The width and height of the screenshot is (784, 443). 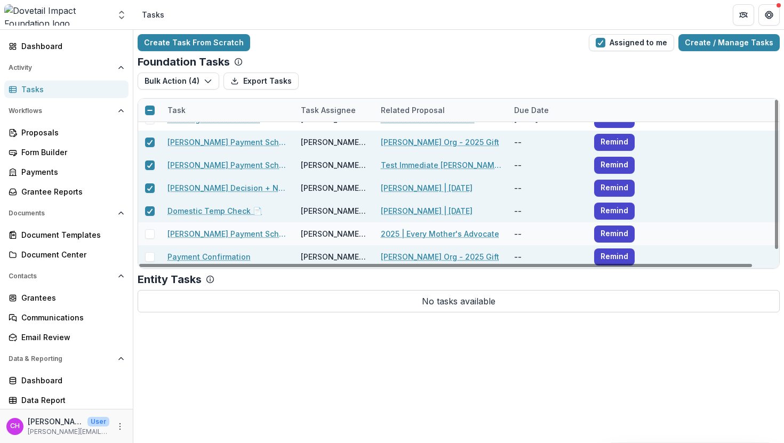 I want to click on div: Communications, so click(x=70, y=318).